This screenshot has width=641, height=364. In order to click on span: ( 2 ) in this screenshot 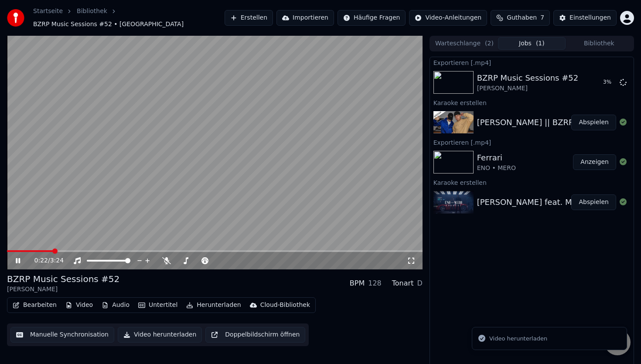, I will do `click(489, 44)`.